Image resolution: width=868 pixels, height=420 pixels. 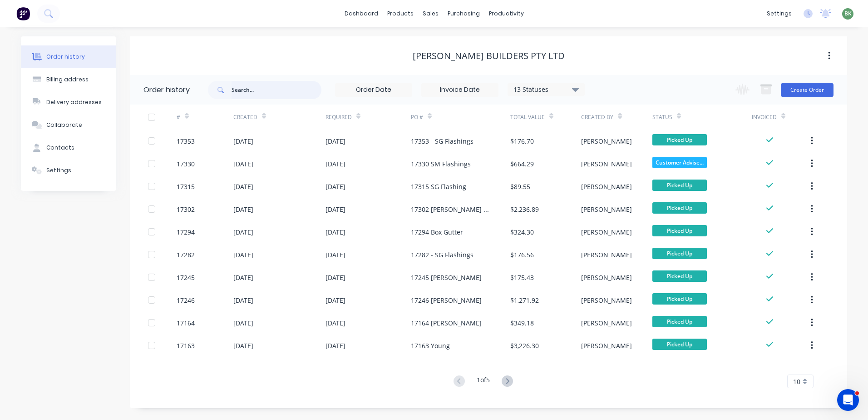 What do you see at coordinates (276, 90) in the screenshot?
I see `input: Search...` at bounding box center [276, 90].